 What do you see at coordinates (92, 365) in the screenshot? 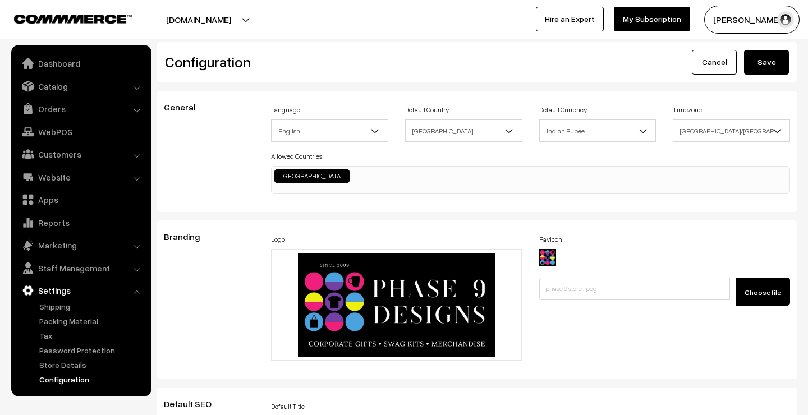
I see `a: Store Details` at bounding box center [92, 365].